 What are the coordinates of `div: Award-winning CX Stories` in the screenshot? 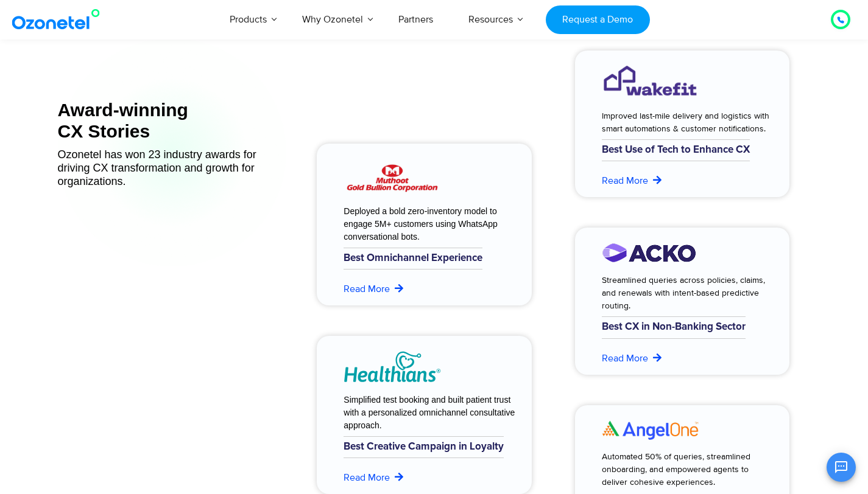 It's located at (173, 121).